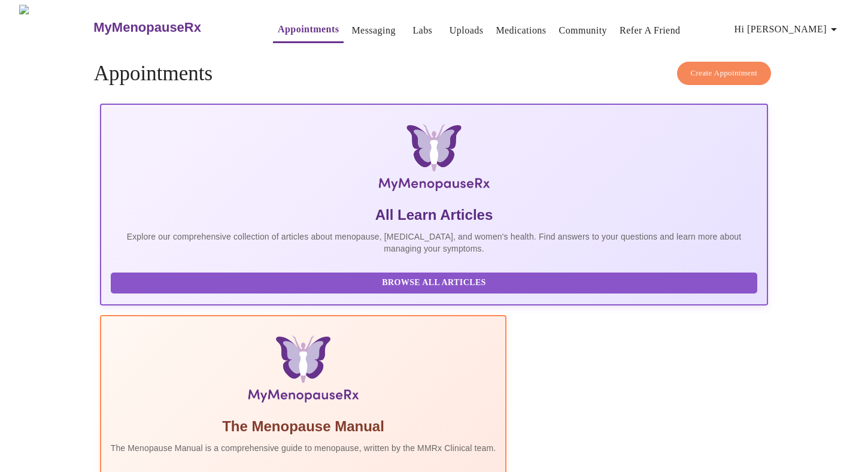  Describe the element at coordinates (724, 73) in the screenshot. I see `button: Create Appointment` at that location.